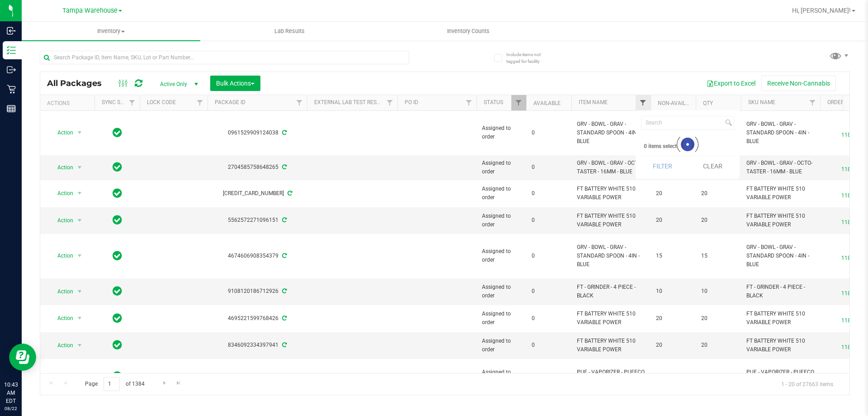  What do you see at coordinates (799, 83) in the screenshot?
I see `button: Receive Non-Cannabis` at bounding box center [799, 83].